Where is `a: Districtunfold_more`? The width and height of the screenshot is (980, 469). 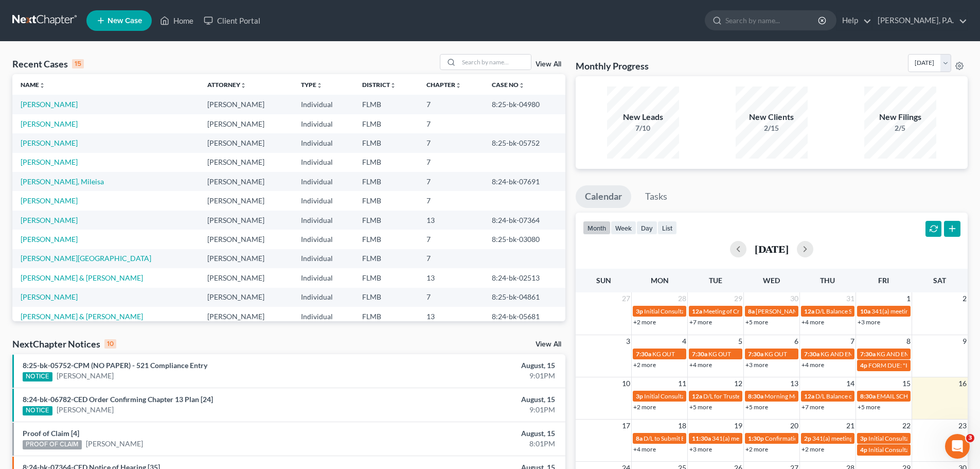
a: Districtunfold_more is located at coordinates (379, 84).